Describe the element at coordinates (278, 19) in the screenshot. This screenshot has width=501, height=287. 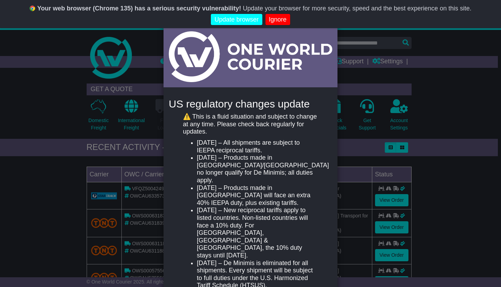
I see `a: Ignore` at that location.